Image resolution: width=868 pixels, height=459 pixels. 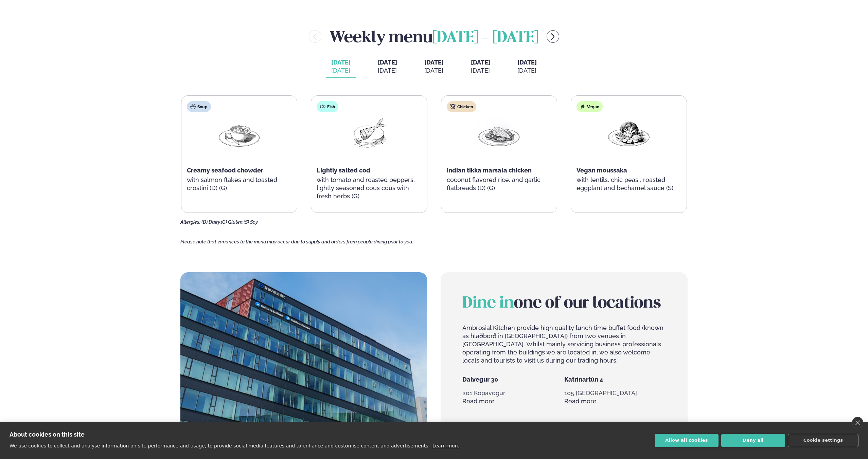 What do you see at coordinates (629, 133) in the screenshot?
I see `img: Vegan.png` at bounding box center [629, 133].